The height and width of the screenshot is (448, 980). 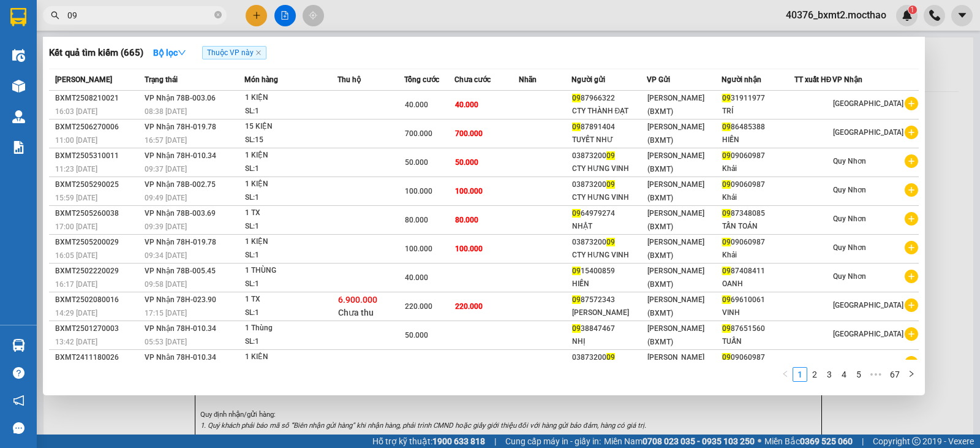 What do you see at coordinates (758, 213) in the screenshot?
I see `div: 87348085` at bounding box center [758, 213].